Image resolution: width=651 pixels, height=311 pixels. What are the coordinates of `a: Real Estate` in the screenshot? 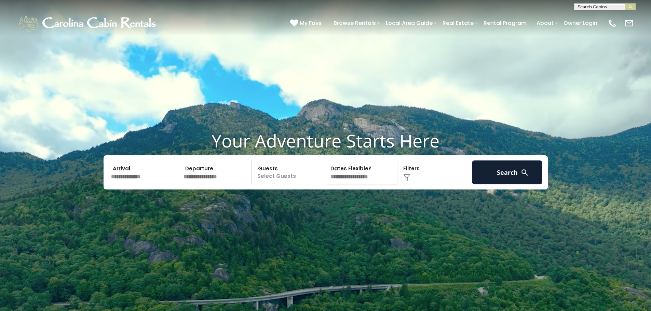 It's located at (458, 23).